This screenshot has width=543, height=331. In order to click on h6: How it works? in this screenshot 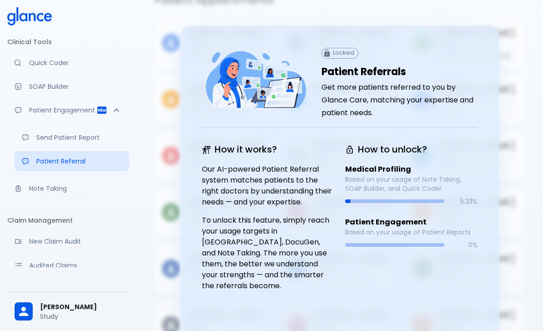, I will do `click(268, 149)`.